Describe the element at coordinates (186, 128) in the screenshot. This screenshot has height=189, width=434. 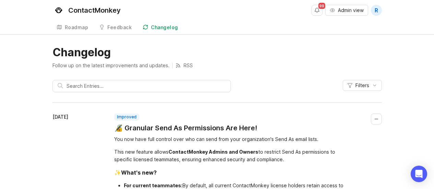
I see `h1: 🔏 Granular Send As Permissions Are Here!` at that location.